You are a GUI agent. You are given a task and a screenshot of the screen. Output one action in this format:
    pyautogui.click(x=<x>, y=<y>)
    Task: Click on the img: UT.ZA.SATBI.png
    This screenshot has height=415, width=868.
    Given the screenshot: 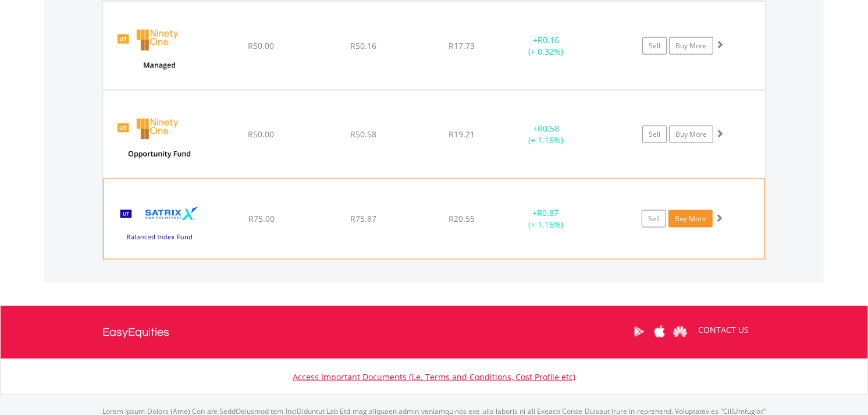 What is the action you would take?
    pyautogui.click(x=160, y=225)
    